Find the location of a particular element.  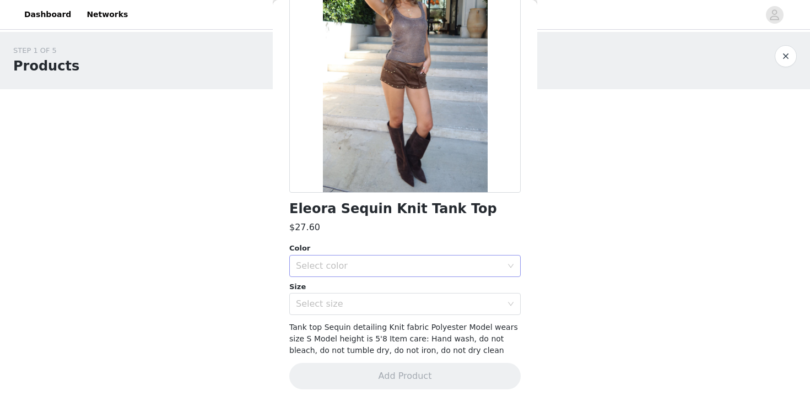

div: Color is located at coordinates (405, 248).